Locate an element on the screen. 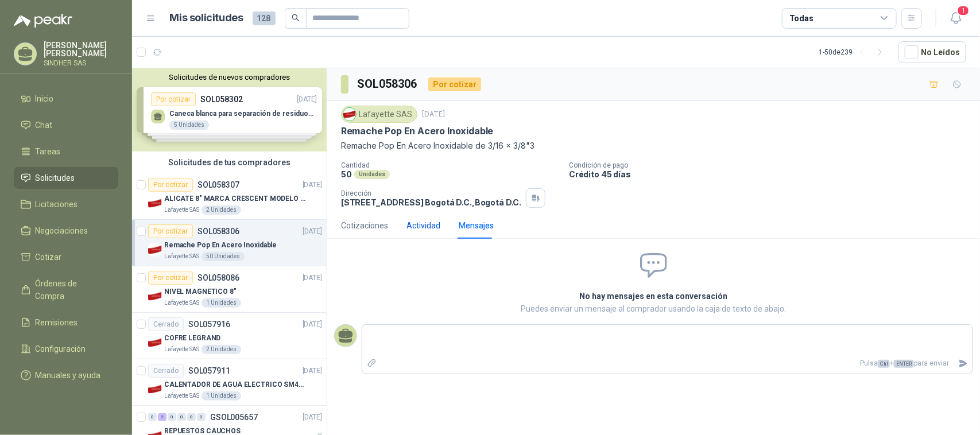 Image resolution: width=980 pixels, height=435 pixels. div: 2 is located at coordinates (162, 417).